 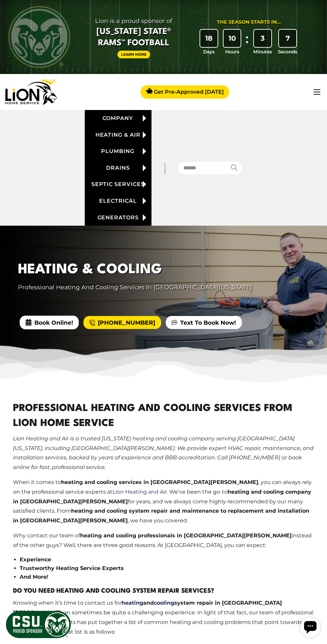 What do you see at coordinates (262, 52) in the screenshot?
I see `span: Minutes` at bounding box center [262, 52].